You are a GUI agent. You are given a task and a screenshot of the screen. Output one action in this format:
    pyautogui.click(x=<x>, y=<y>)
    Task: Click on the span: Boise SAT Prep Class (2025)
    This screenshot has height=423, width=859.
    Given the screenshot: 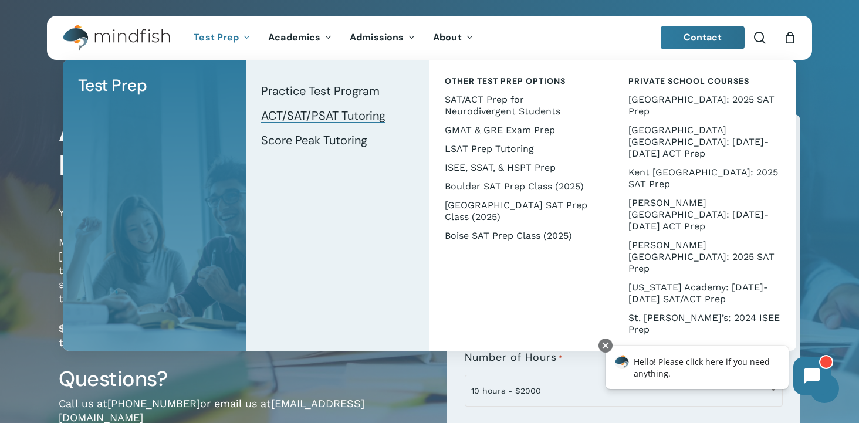 What is the action you would take?
    pyautogui.click(x=508, y=235)
    